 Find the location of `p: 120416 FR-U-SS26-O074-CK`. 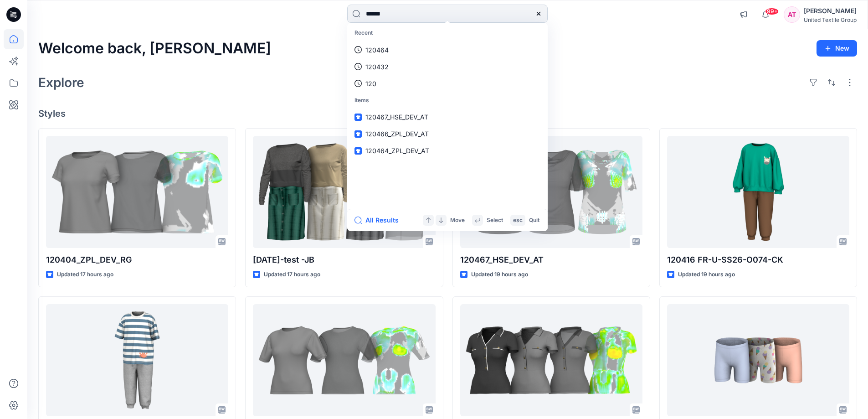

p: 120416 FR-U-SS26-O074-CK is located at coordinates (758, 260).